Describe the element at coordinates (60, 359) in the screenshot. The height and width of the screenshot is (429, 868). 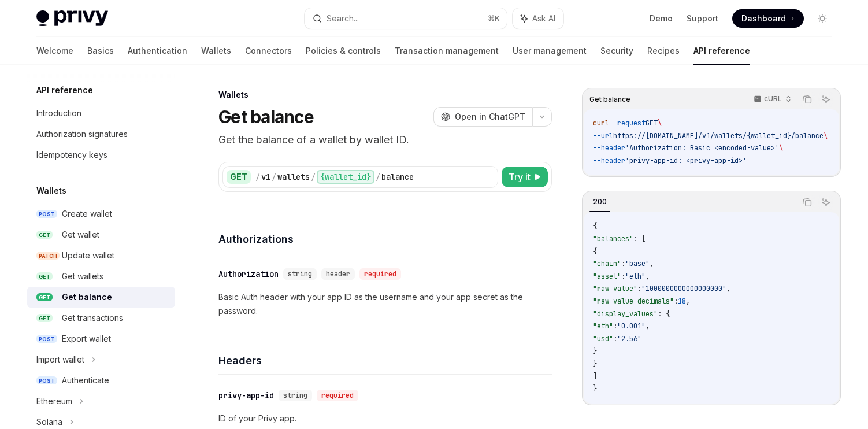
I see `div: Import wallet` at that location.